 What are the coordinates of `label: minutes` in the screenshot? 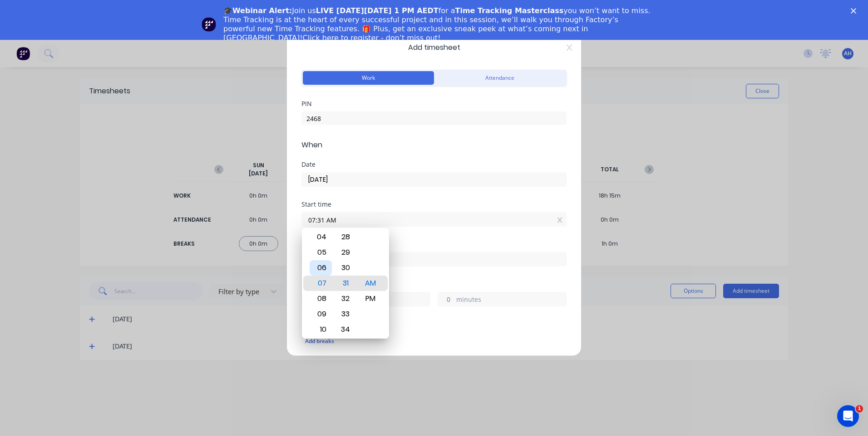 It's located at (511, 300).